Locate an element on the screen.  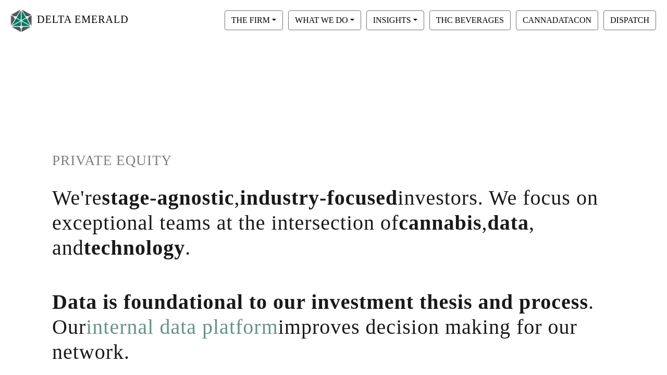
a: THC BEVERAGES is located at coordinates (470, 19).